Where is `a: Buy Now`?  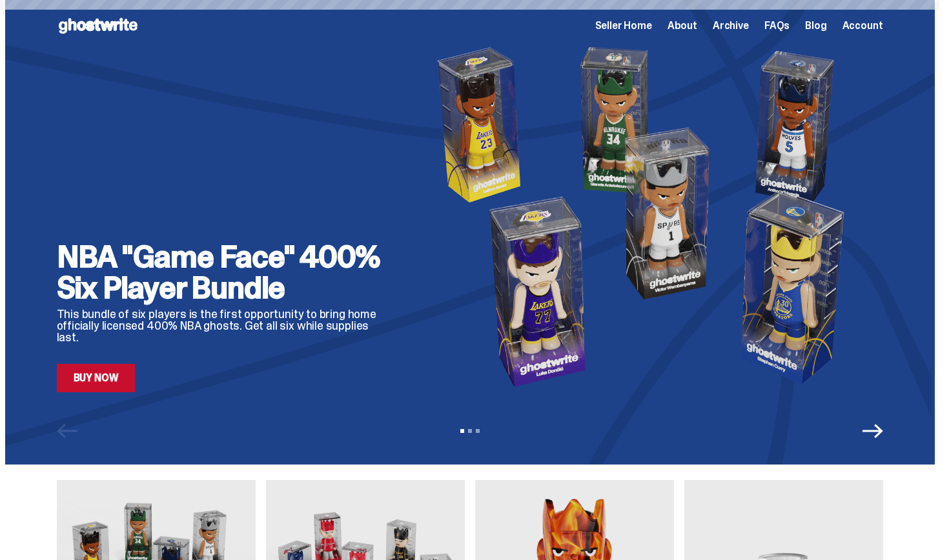
a: Buy Now is located at coordinates (96, 378).